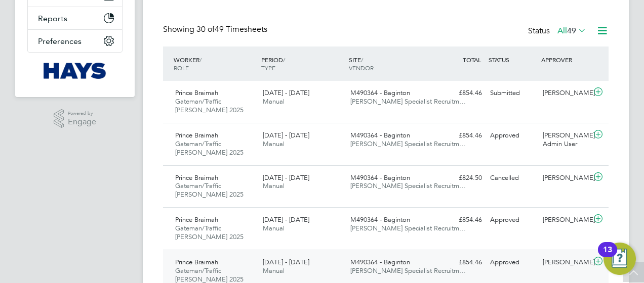 The image size is (644, 283). I want to click on span: 49, so click(572, 31).